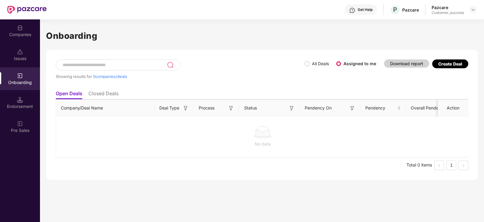 This screenshot has height=222, width=484. I want to click on th: Overall Pendency, so click(432, 108).